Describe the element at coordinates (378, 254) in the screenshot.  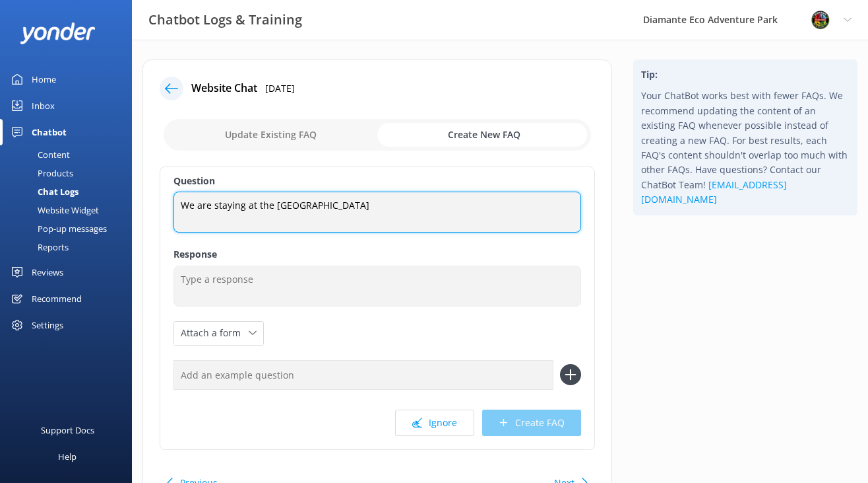
I see `label: Response` at that location.